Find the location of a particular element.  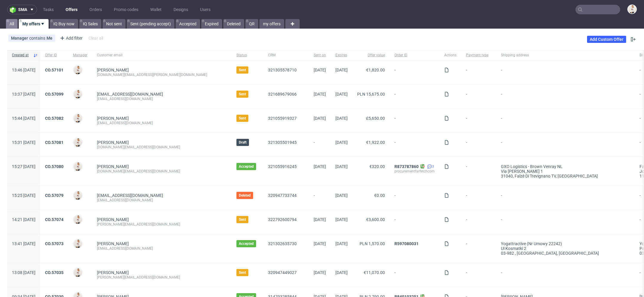

a: CO.57080 is located at coordinates (54, 167).